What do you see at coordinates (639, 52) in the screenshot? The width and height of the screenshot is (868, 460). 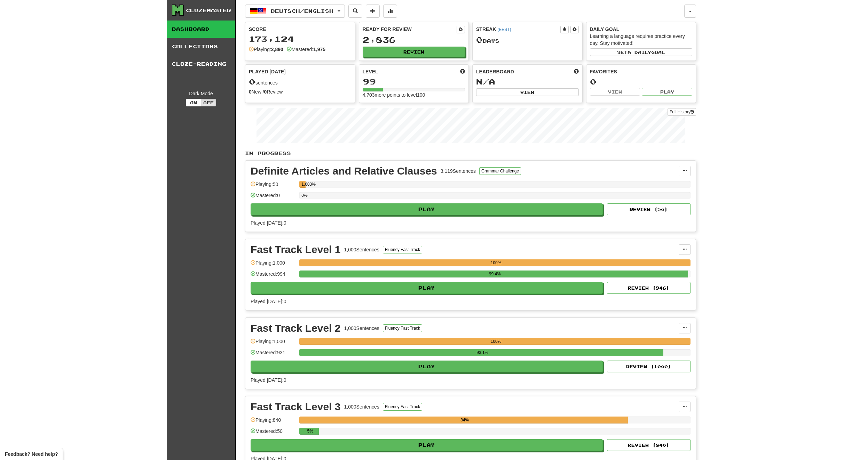 I see `span: a daily` at bounding box center [639, 52].